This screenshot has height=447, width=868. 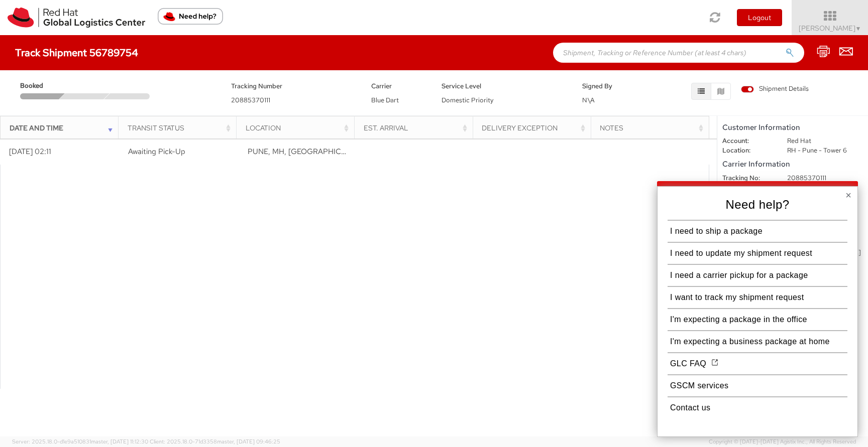 I want to click on span: Client: 2025.18.0-71d3358, so click(x=215, y=442).